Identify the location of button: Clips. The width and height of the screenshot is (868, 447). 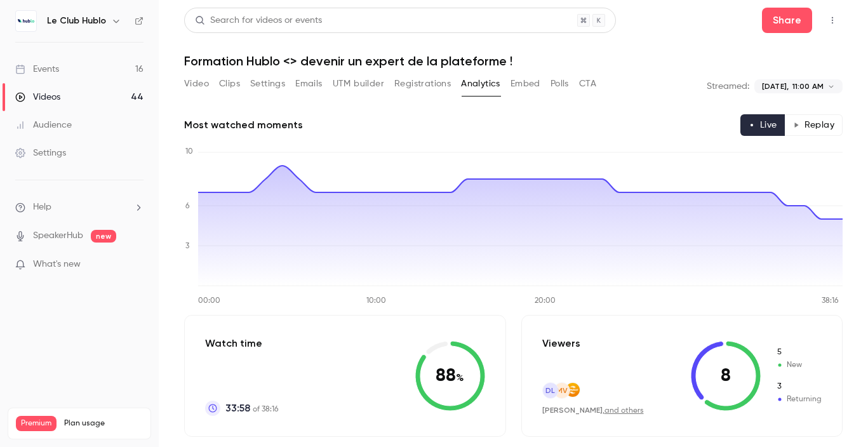
(229, 84).